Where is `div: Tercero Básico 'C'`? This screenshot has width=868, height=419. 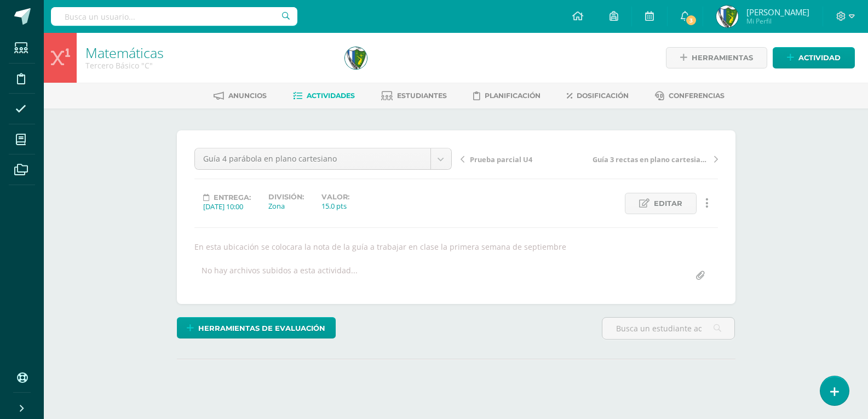
div: Tercero Básico 'C' is located at coordinates (208, 65).